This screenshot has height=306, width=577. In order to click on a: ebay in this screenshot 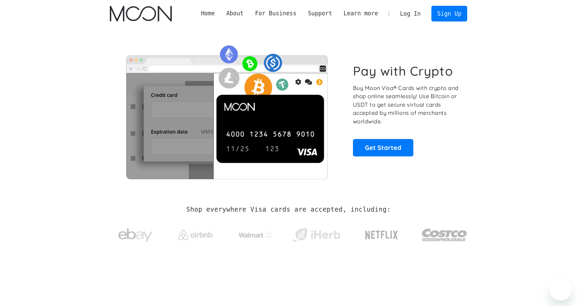, I will do `click(135, 233)`.